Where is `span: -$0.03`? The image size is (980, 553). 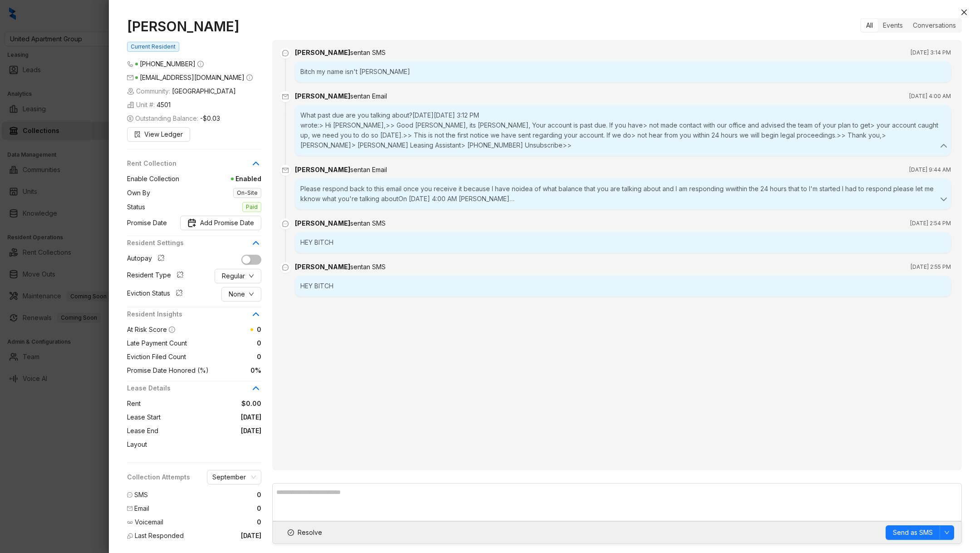 span: -$0.03 is located at coordinates (210, 118).